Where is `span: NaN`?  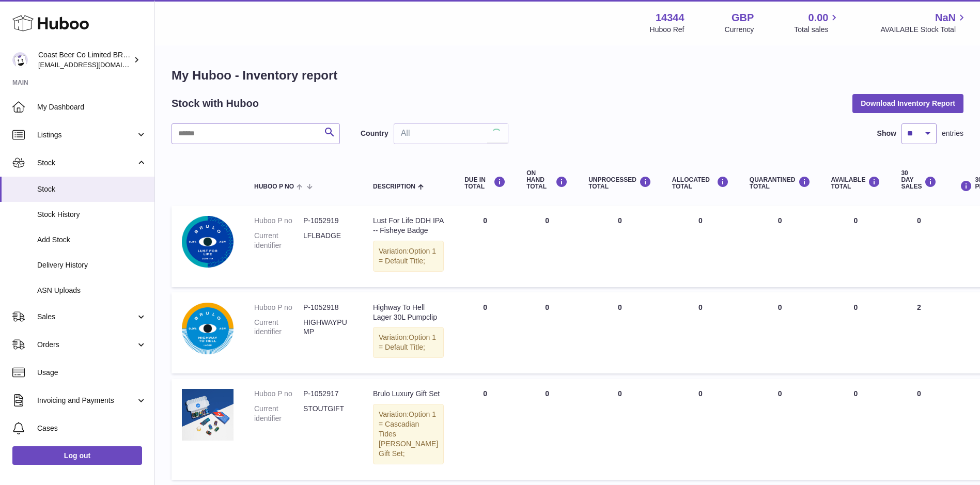
span: NaN is located at coordinates (946, 17).